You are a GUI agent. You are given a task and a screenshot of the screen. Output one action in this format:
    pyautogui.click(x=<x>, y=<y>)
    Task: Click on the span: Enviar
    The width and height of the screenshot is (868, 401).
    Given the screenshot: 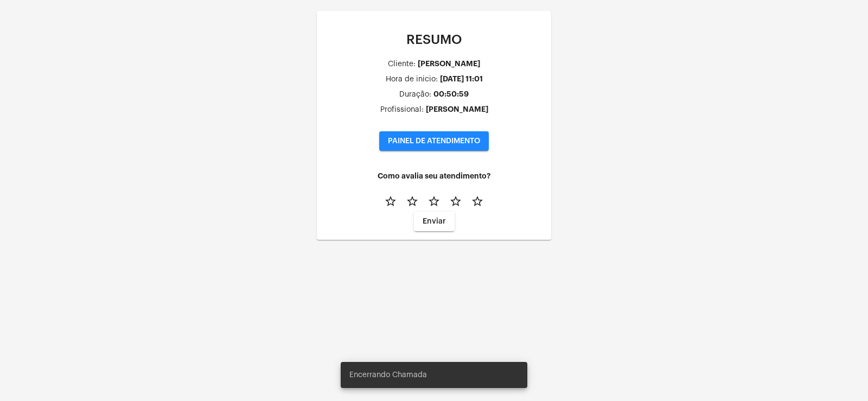 What is the action you would take?
    pyautogui.click(x=434, y=221)
    